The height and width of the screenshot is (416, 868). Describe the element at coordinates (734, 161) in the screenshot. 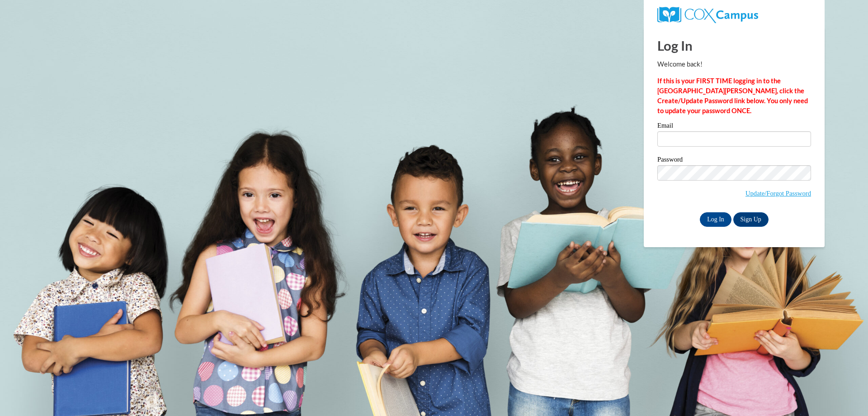

I see `label: Password` at that location.